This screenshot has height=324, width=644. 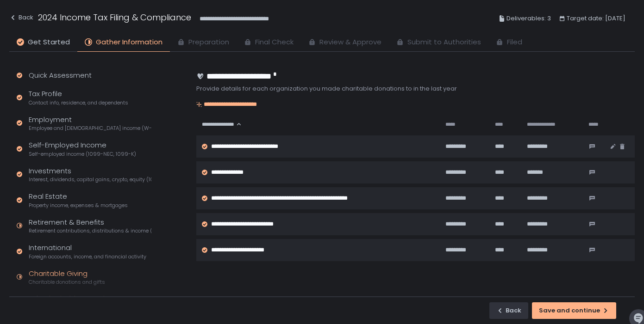 I want to click on div: Self-Employed Income, so click(x=83, y=149).